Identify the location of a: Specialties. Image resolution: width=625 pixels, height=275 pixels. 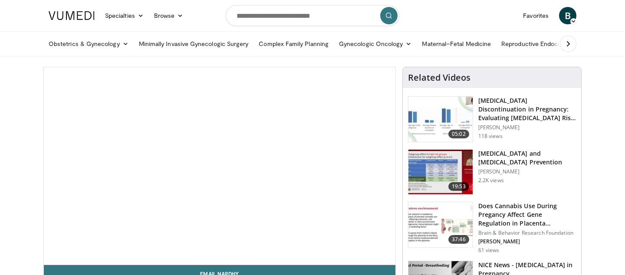
(124, 16).